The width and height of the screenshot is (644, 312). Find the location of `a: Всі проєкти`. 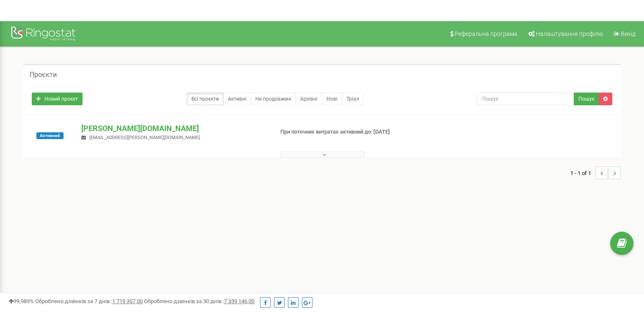

a: Всі проєкти is located at coordinates (205, 99).